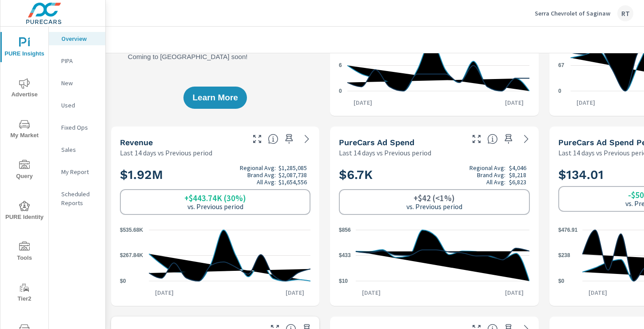 This screenshot has width=644, height=329. Describe the element at coordinates (25, 171) in the screenshot. I see `span: Query` at that location.